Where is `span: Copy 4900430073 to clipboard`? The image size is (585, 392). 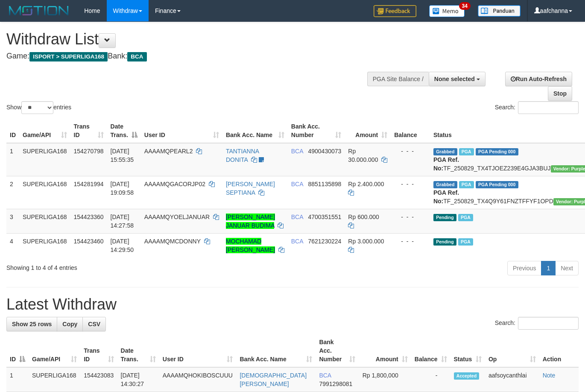
span: Copy 4900430073 to clipboard is located at coordinates (324, 151).